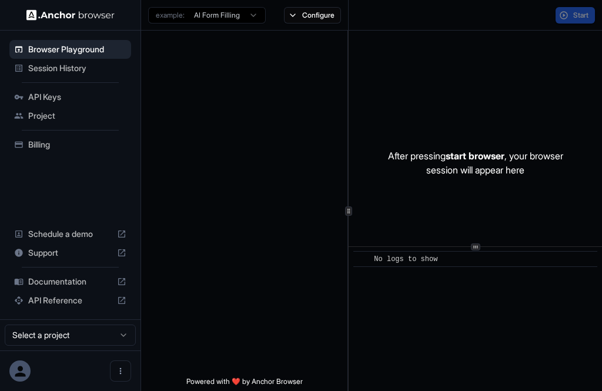  Describe the element at coordinates (70, 253) in the screenshot. I see `span: Support` at that location.